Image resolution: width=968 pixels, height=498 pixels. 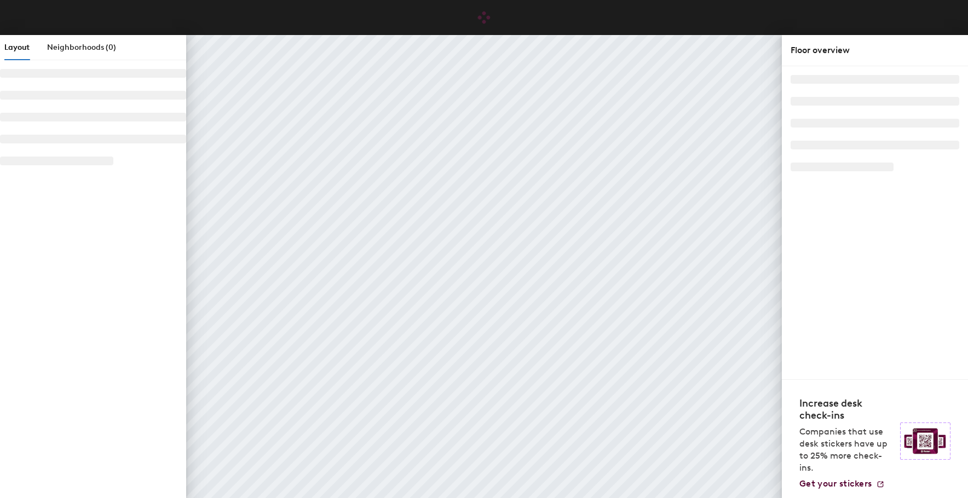 I want to click on img: Sticker logo, so click(x=925, y=441).